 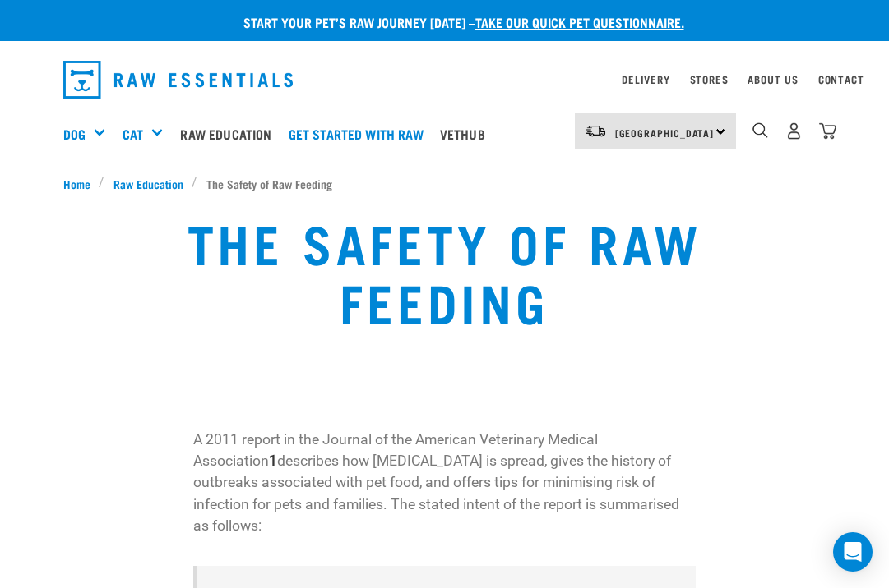 I want to click on img: user.png, so click(x=793, y=131).